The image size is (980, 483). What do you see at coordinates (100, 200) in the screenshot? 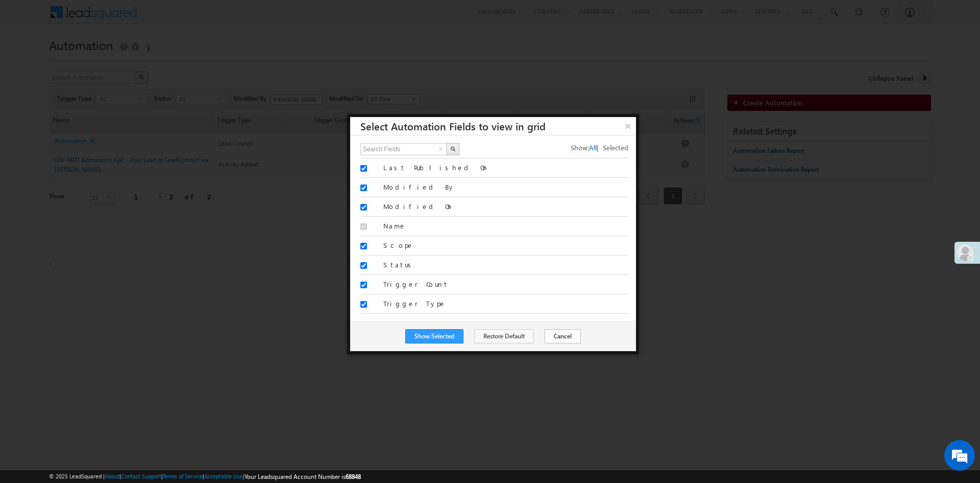
I see `textarea: Type your message and click 'Submit'` at bounding box center [100, 200].